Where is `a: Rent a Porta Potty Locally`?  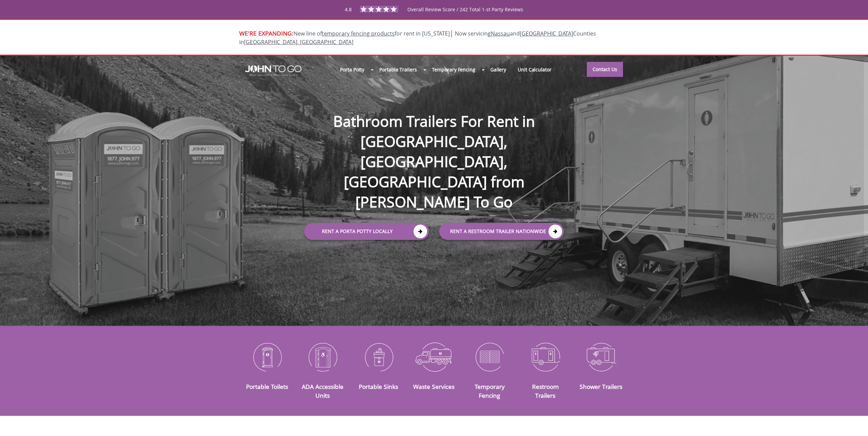
a: Rent a Porta Potty Locally is located at coordinates (367, 231).